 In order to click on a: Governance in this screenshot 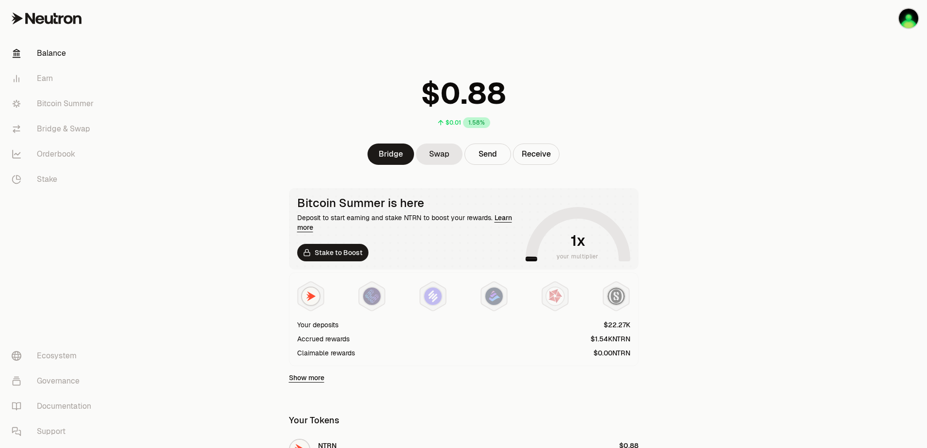, I will do `click(54, 381)`.